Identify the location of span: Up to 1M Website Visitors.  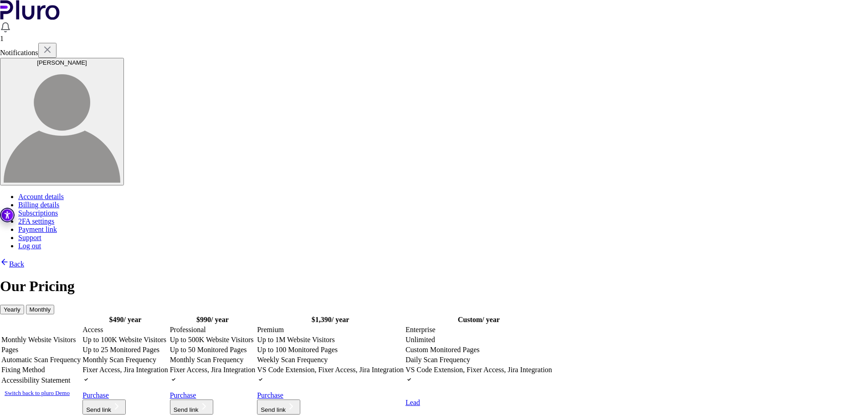
(295, 340).